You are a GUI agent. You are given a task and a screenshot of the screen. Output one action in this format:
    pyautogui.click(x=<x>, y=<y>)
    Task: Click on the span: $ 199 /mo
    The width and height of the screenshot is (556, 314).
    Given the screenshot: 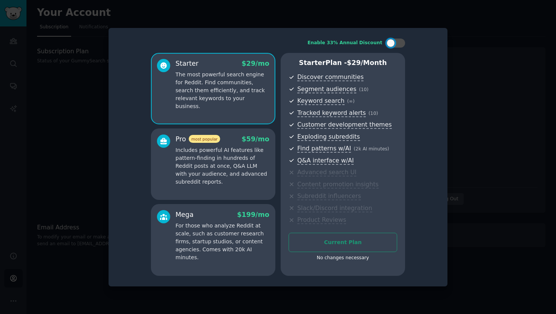 What is the action you would take?
    pyautogui.click(x=253, y=215)
    